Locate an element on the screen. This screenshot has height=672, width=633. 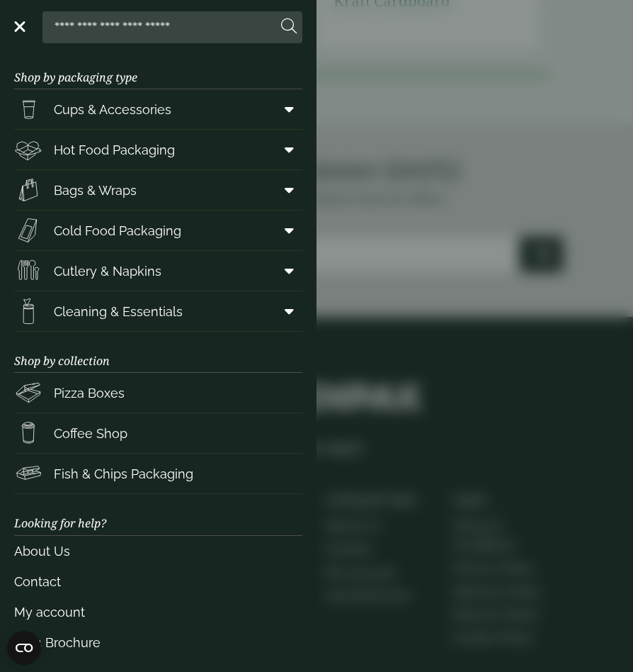
img: Pizza_boxes.svg is located at coordinates (28, 393).